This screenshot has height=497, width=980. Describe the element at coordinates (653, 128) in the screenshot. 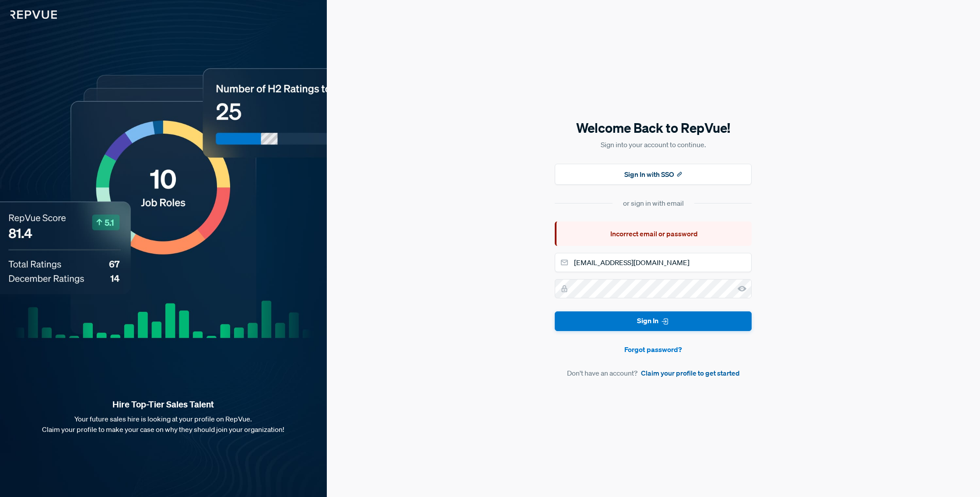

I see `h5: Welcome Back to RepVue!` at that location.